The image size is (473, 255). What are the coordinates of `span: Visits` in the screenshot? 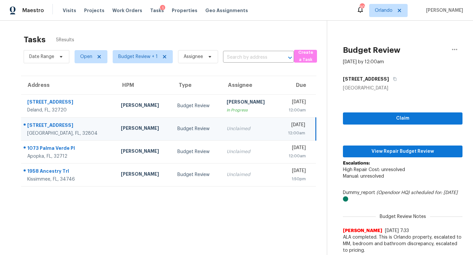 It's located at (69, 11).